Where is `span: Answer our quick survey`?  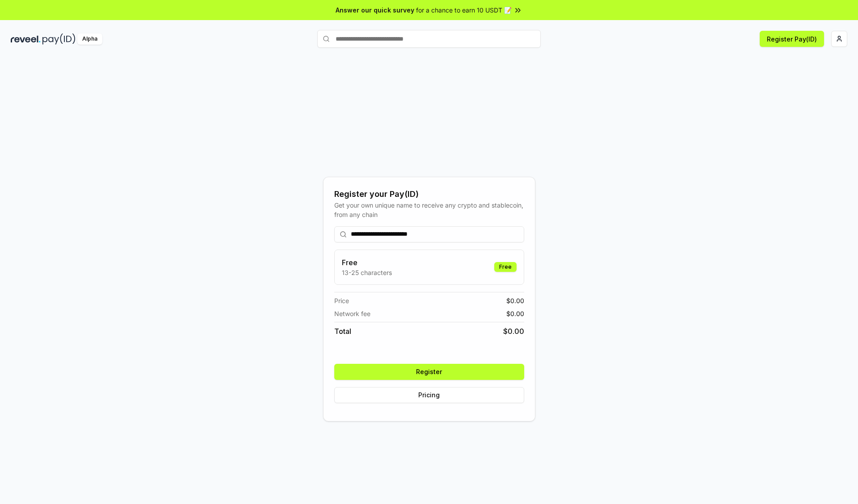
span: Answer our quick survey is located at coordinates (375, 10).